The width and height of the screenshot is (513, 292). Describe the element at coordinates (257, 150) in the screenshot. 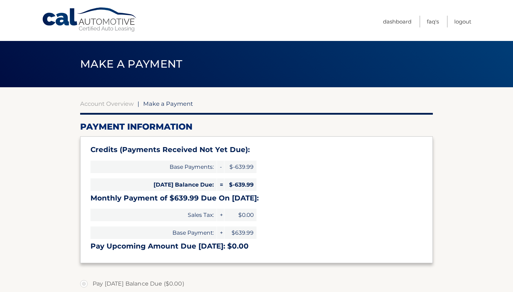

I see `h3: Credits (Payments Received Not Yet Due):` at that location.